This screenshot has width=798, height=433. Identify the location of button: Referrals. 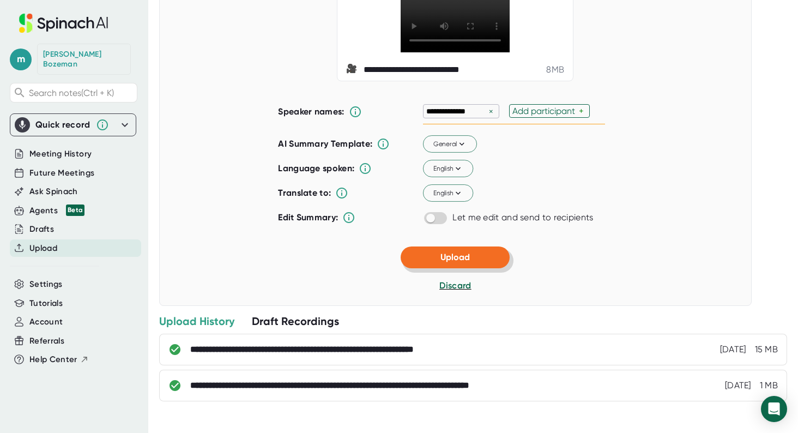
(47, 341).